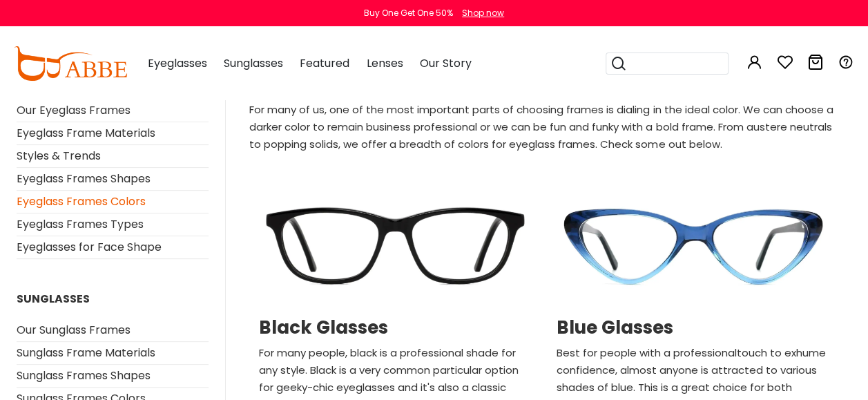 This screenshot has height=400, width=868. Describe the element at coordinates (408, 13) in the screenshot. I see `div: Buy One Get One 50%` at that location.